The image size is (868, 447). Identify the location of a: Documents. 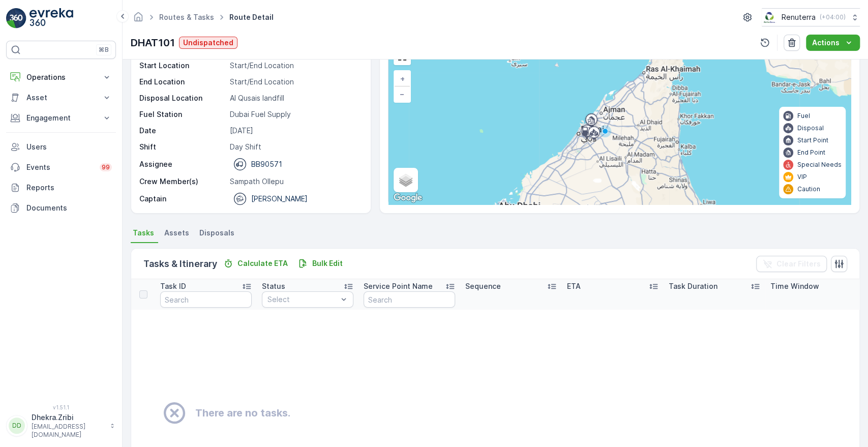
(61, 208).